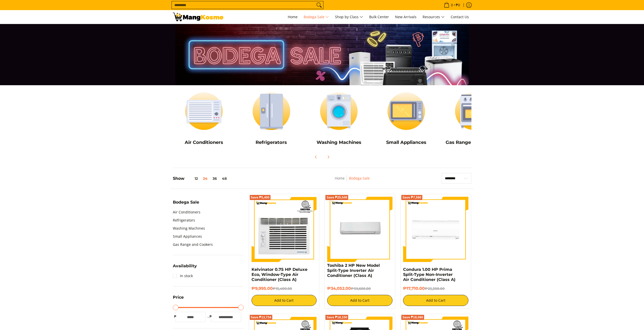  Describe the element at coordinates (193, 244) in the screenshot. I see `a: Gas Range and Cookers` at that location.